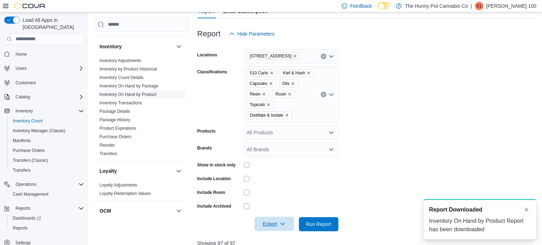 The image size is (542, 245). I want to click on span: Distillate & Isolate, so click(267, 115).